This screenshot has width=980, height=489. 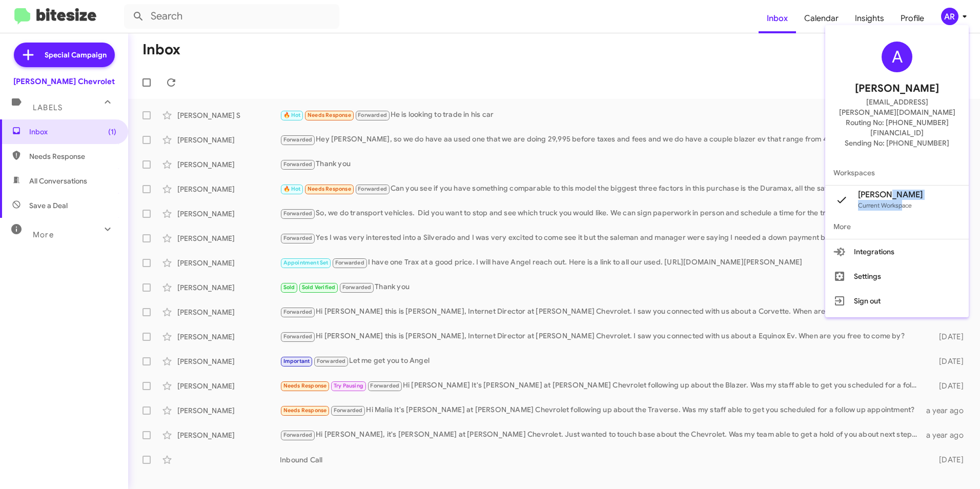 What do you see at coordinates (885, 205) in the screenshot?
I see `span: Current Workspace` at bounding box center [885, 205].